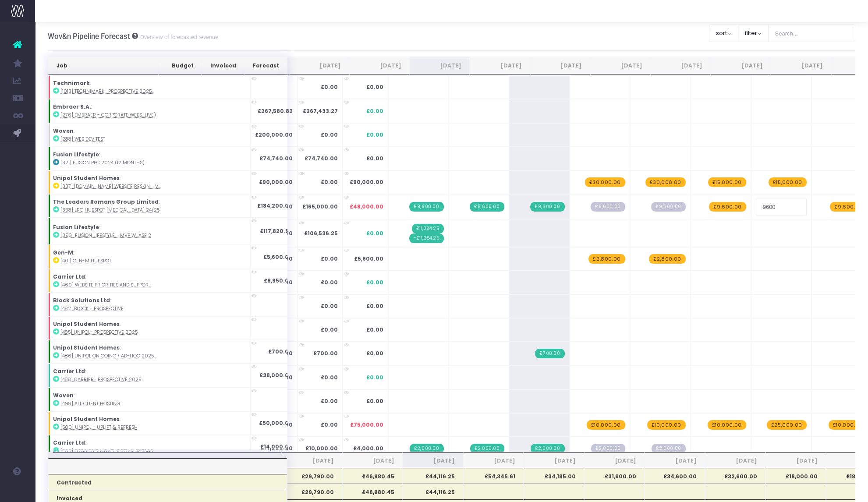 The height and width of the screenshot is (502, 868). Describe the element at coordinates (103, 65) in the screenshot. I see `th: Job: activate to sort column ascending` at that location.